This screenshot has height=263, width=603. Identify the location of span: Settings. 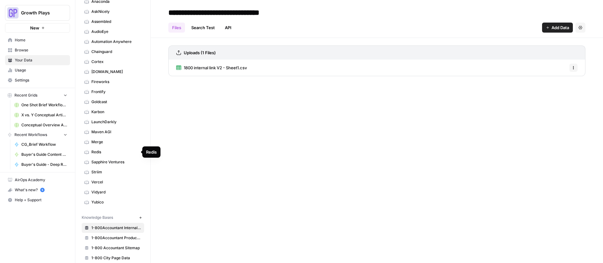
(41, 80).